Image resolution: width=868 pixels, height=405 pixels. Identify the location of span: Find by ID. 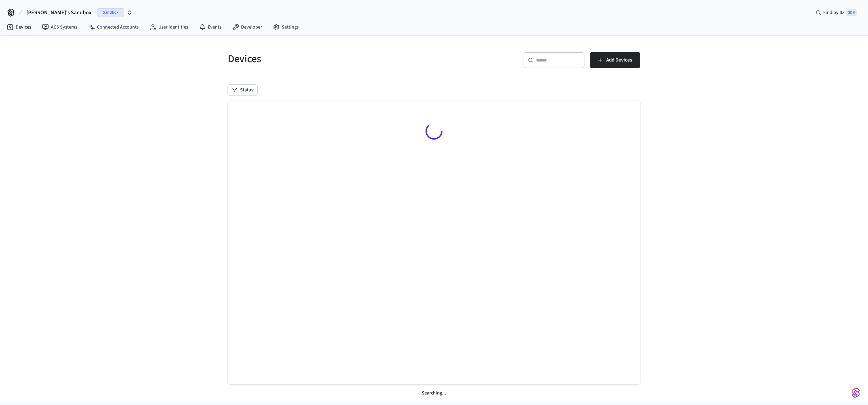
(834, 12).